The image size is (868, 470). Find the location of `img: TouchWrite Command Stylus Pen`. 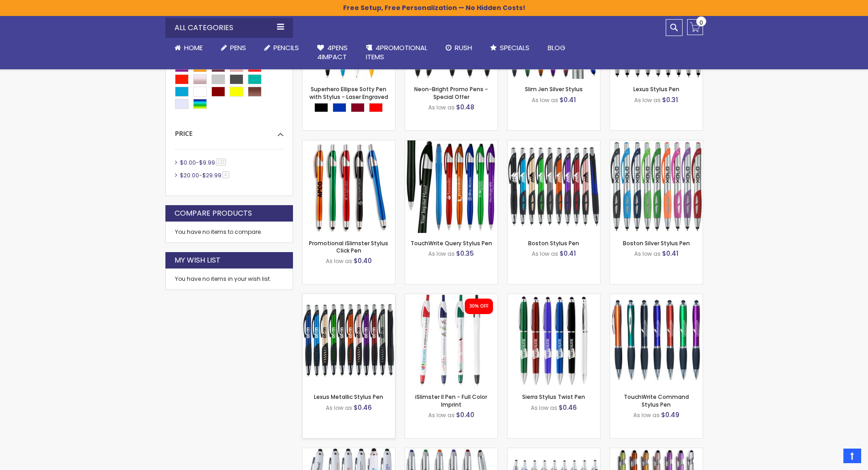

img: TouchWrite Command Stylus Pen is located at coordinates (656, 340).